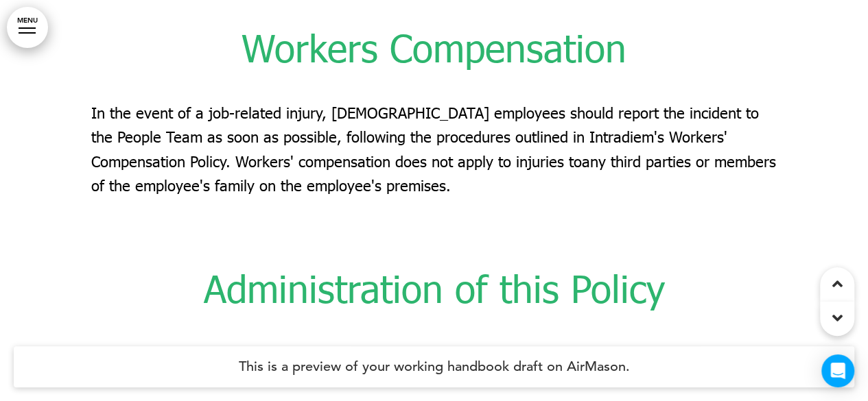  What do you see at coordinates (434, 47) in the screenshot?
I see `span: Workers Compensation` at bounding box center [434, 47].